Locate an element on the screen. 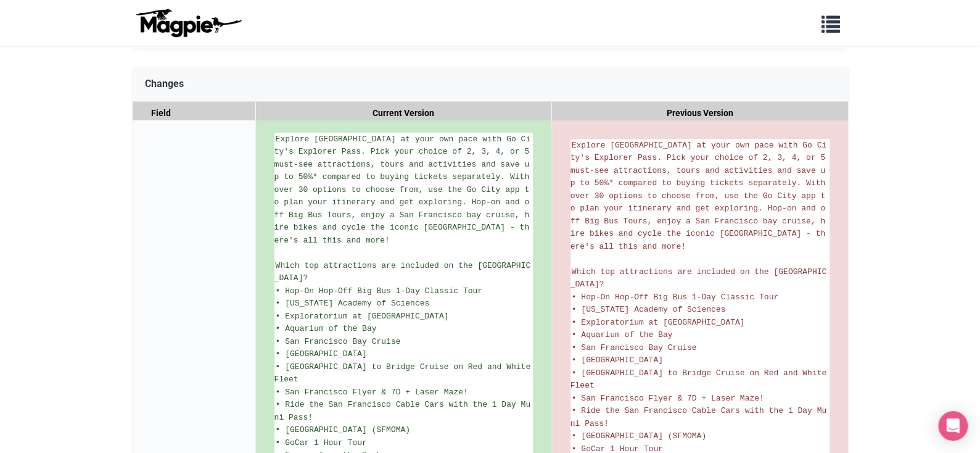  div: Previous Version is located at coordinates (700, 113).